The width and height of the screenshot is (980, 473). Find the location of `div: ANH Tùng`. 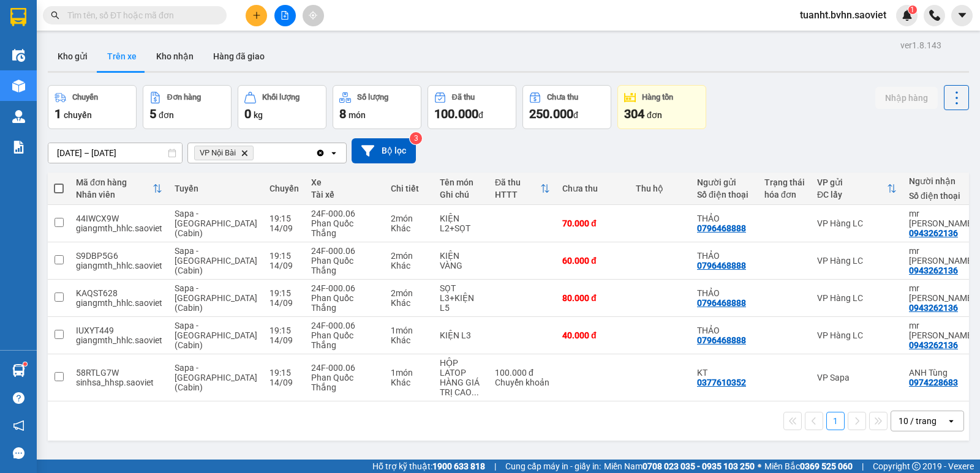

div: ANH Tùng is located at coordinates (942, 373).